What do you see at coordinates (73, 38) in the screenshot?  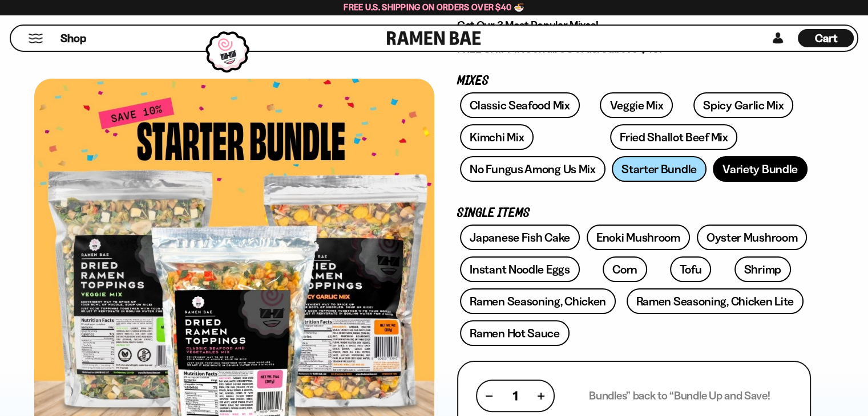 I see `a: Shop` at bounding box center [73, 38].